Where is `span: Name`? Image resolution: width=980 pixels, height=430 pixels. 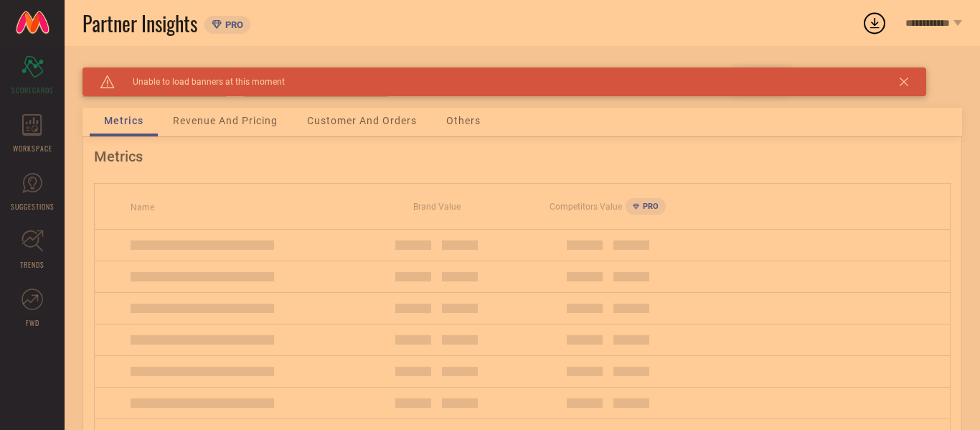
span: Name is located at coordinates (142, 208).